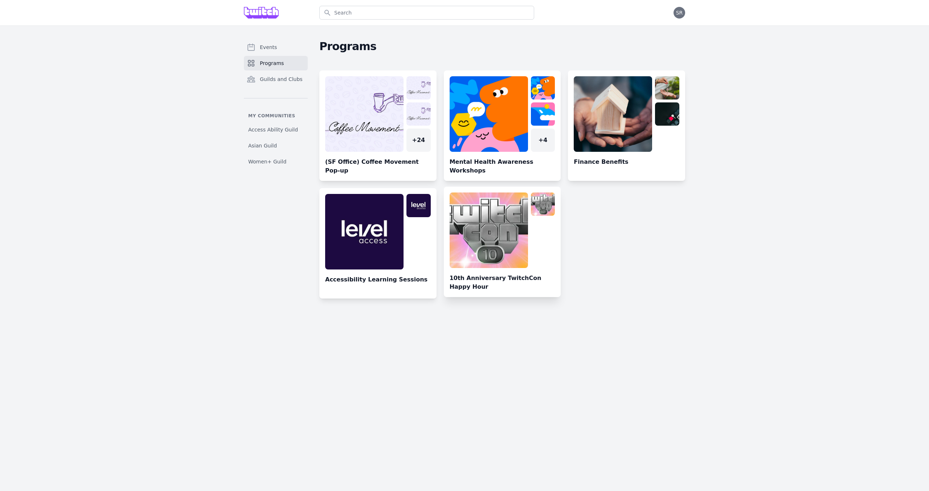 The image size is (929, 491). What do you see at coordinates (276, 63) in the screenshot?
I see `a: Programs` at bounding box center [276, 63].